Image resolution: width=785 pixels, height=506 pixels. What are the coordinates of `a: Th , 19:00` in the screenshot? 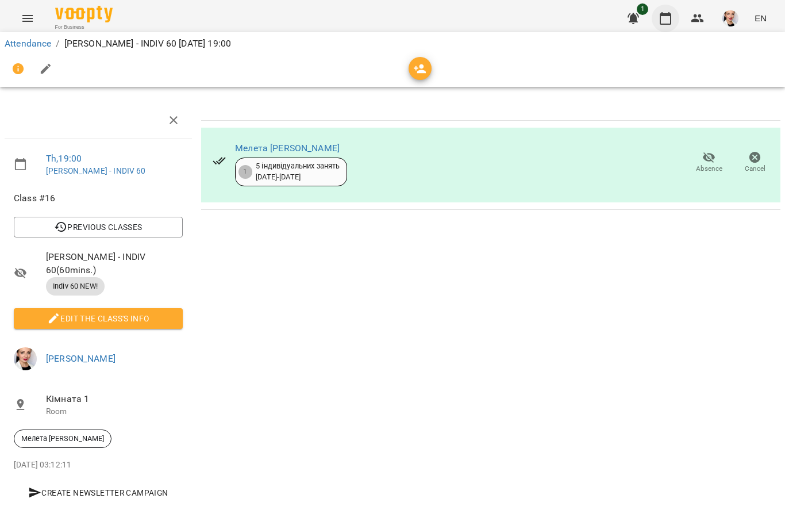 It's located at (64, 158).